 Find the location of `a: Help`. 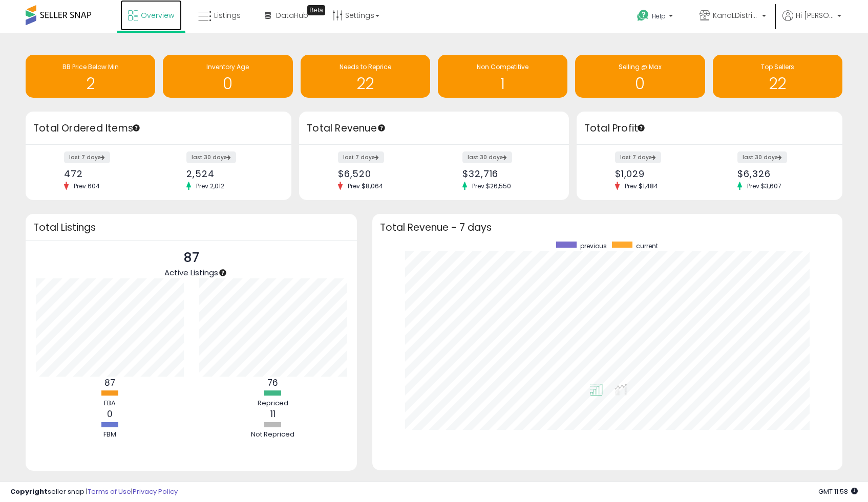

a: Help is located at coordinates (656, 17).